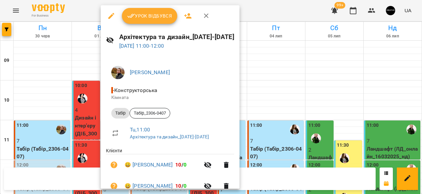  I want to click on span: Табір_2306-0407, so click(150, 113).